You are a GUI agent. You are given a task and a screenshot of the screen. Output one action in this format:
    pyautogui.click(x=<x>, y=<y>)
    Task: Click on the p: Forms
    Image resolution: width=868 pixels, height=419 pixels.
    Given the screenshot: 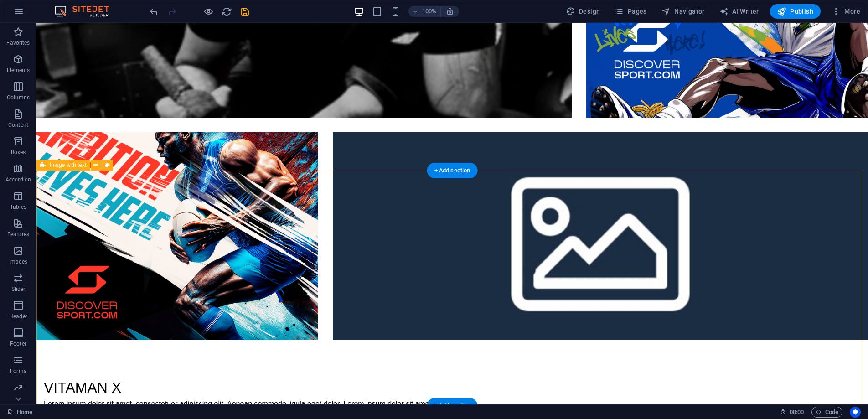 What is the action you would take?
    pyautogui.click(x=19, y=371)
    